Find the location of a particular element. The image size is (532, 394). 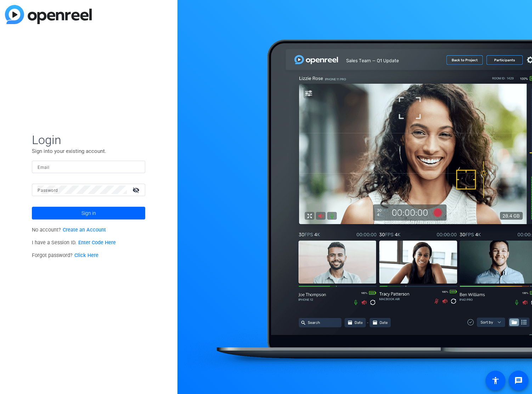

p: Sign into your existing account. is located at coordinates (89, 151).